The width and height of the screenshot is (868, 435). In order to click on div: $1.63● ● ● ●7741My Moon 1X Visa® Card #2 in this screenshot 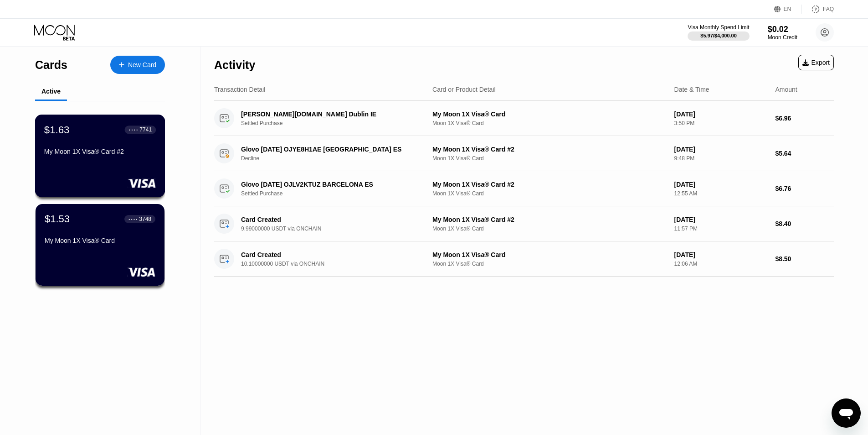, I will do `click(100, 155)`.